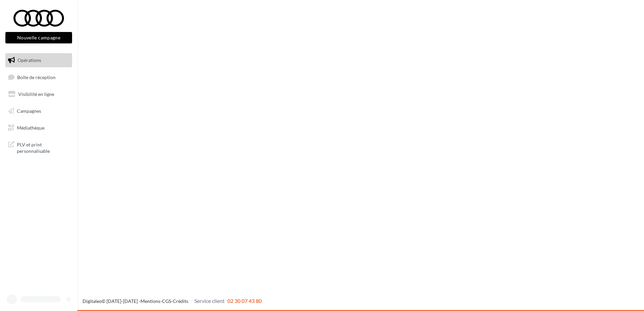 The image size is (644, 311). What do you see at coordinates (39, 94) in the screenshot?
I see `a: Visibilité en ligne` at bounding box center [39, 94].